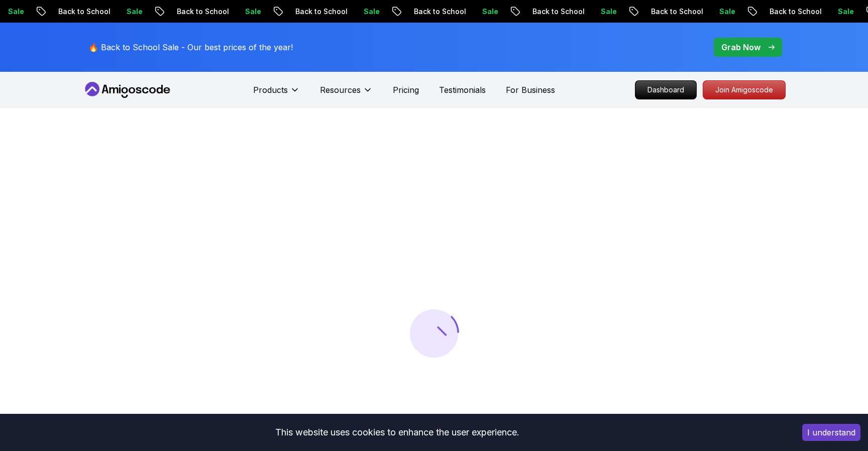 The height and width of the screenshot is (451, 868). Describe the element at coordinates (462, 90) in the screenshot. I see `p: Testimonials` at that location.